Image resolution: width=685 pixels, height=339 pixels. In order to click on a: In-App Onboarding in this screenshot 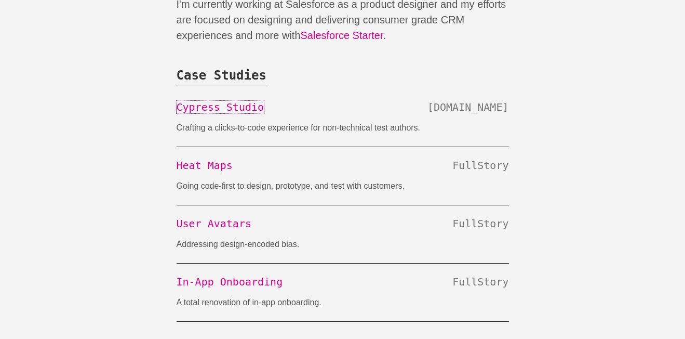, I will do `click(230, 281)`.